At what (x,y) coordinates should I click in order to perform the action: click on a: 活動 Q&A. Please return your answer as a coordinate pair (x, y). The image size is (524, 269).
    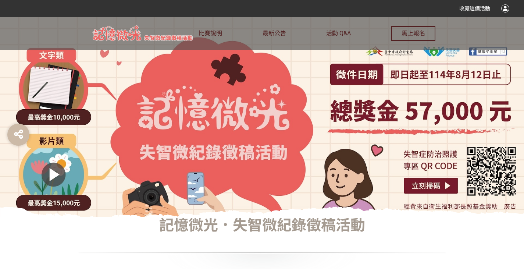
    Looking at the image, I should click on (338, 33).